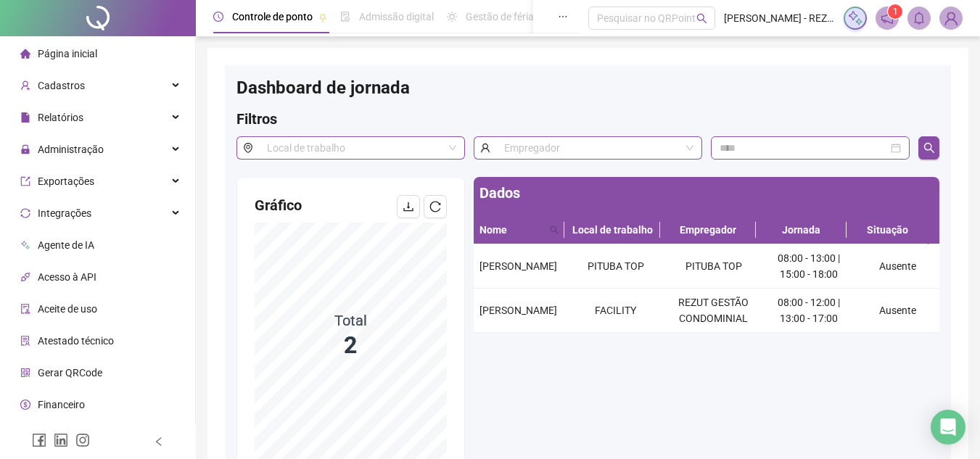  I want to click on span: Acesso à API, so click(67, 277).